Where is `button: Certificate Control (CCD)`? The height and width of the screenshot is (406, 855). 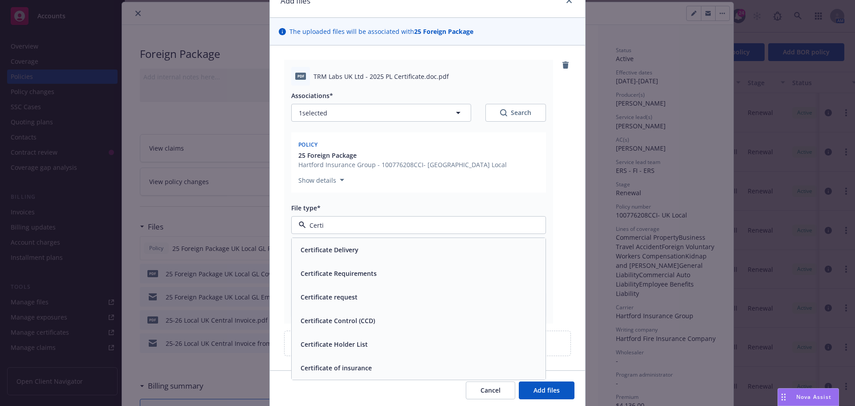
button: Certificate Control (CCD) is located at coordinates (337, 320).